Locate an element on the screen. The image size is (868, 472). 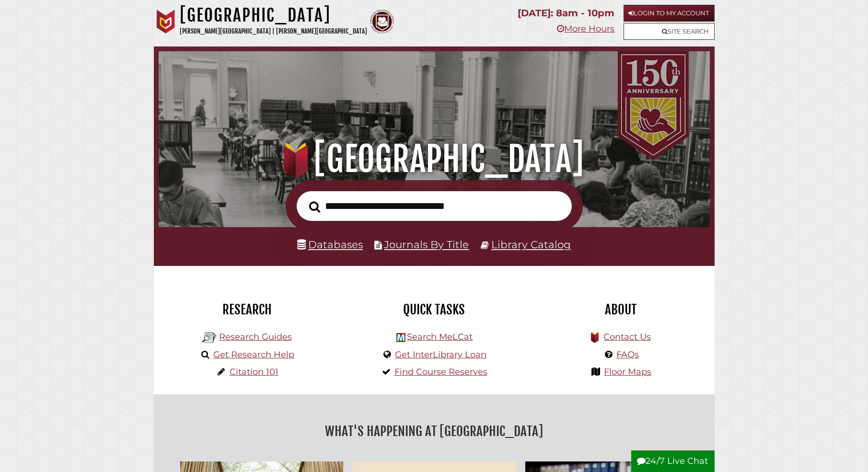
button: Search is located at coordinates (315, 207).